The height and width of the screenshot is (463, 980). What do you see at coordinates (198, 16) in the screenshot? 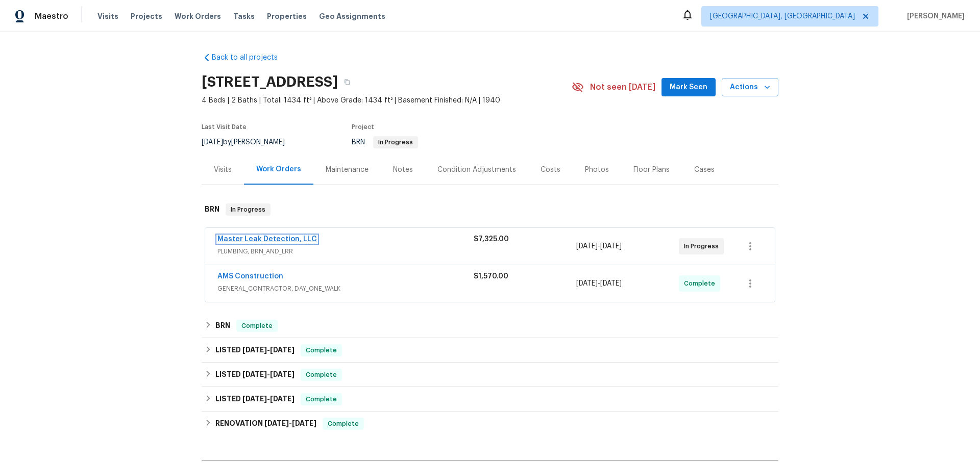
I see `span: Work Orders` at bounding box center [198, 16].